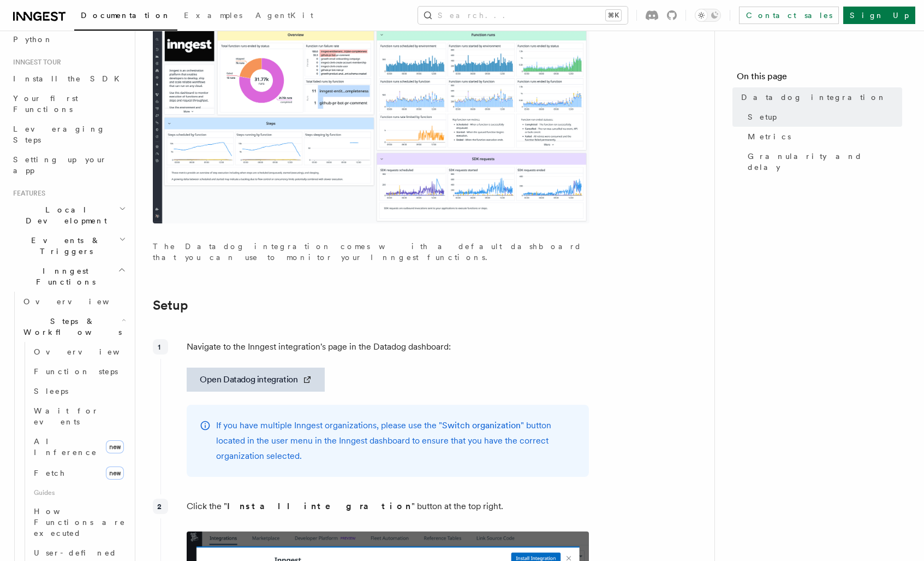 This screenshot has width=924, height=561. I want to click on span: AI Inference, so click(65, 447).